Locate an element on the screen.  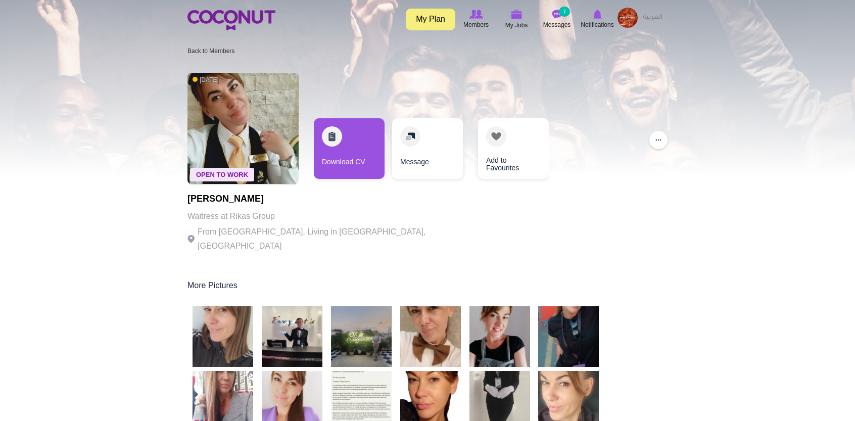
a: العربية is located at coordinates (652, 18).